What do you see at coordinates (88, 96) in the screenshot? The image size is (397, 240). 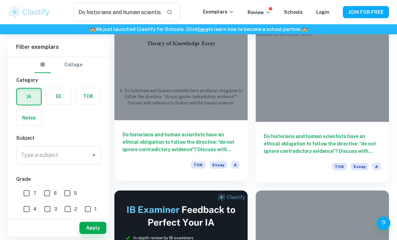 I see `button: TOK` at bounding box center [88, 96].